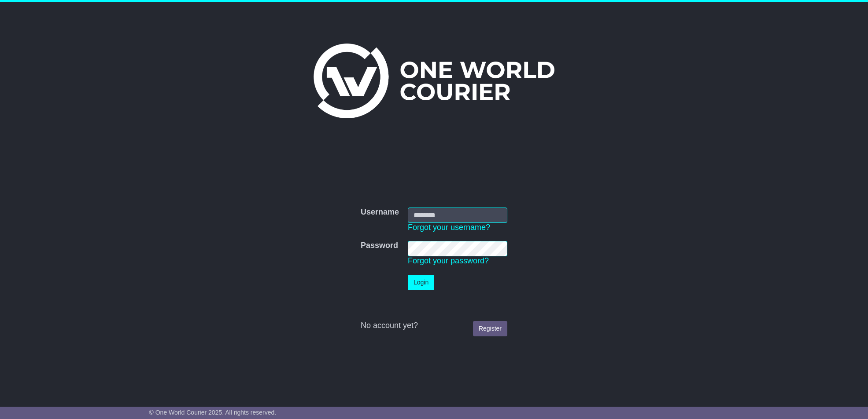 The width and height of the screenshot is (868, 419). I want to click on button: Login, so click(421, 282).